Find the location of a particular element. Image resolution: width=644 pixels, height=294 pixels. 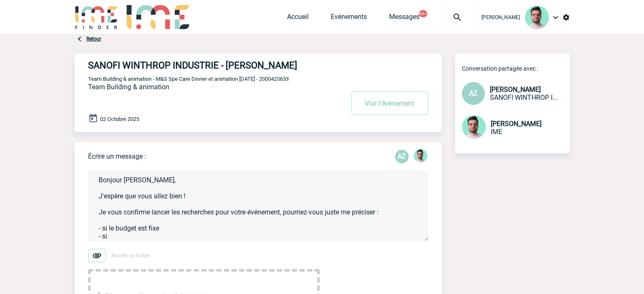

button: 99+ is located at coordinates (423, 14).